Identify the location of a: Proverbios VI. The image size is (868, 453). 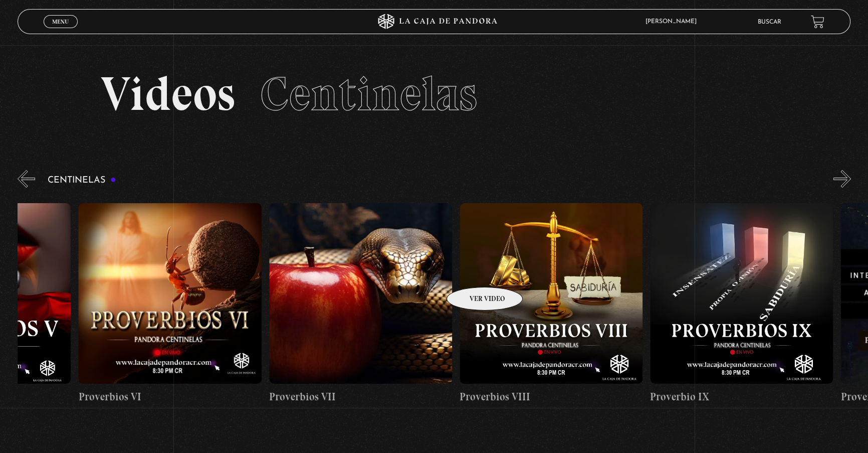
(169, 303).